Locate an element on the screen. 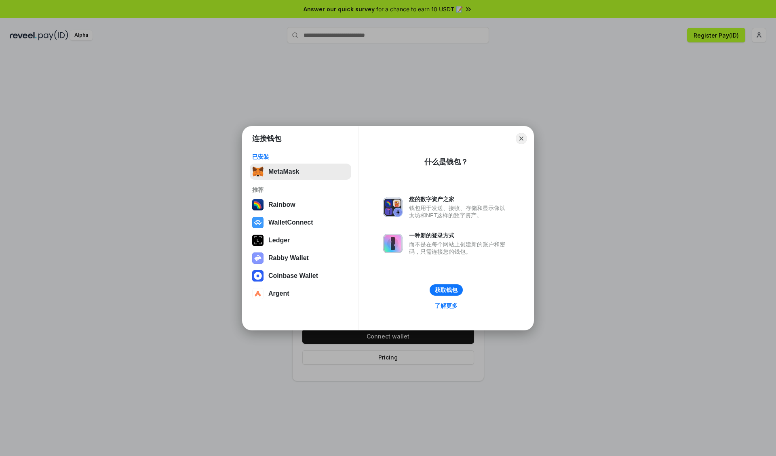 The width and height of the screenshot is (776, 456). button: WalletConnect is located at coordinates (300, 223).